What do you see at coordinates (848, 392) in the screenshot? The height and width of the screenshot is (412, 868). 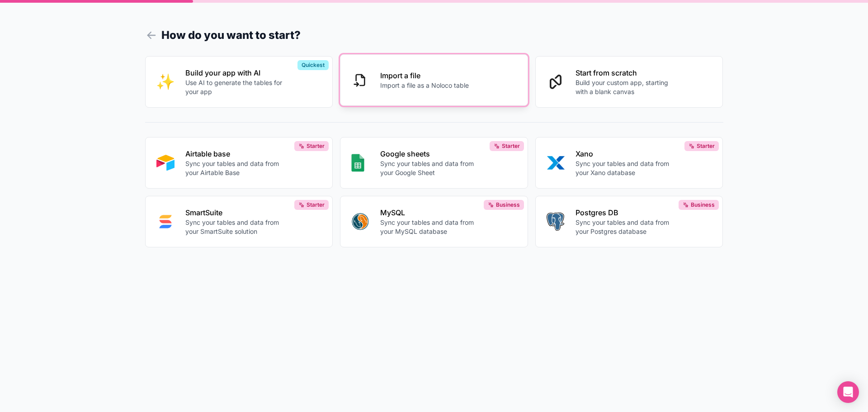 I see `div: Open Intercom Messenger` at bounding box center [848, 392].